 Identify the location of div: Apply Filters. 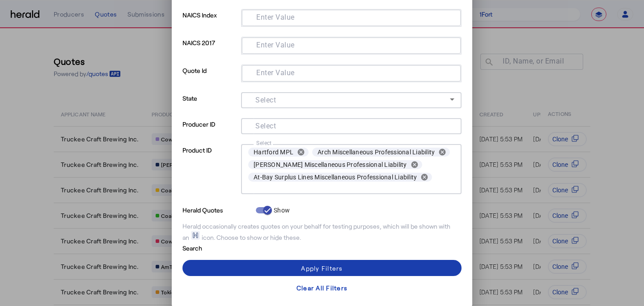
(321, 268).